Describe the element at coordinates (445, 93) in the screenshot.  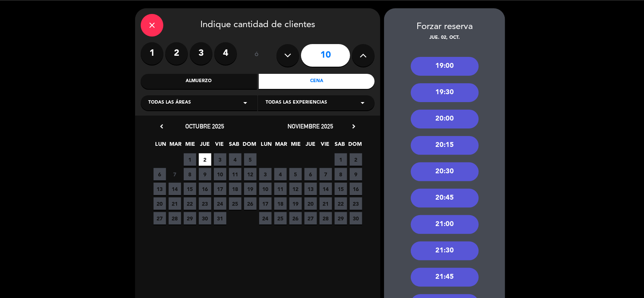
I see `div: 19:30` at that location.